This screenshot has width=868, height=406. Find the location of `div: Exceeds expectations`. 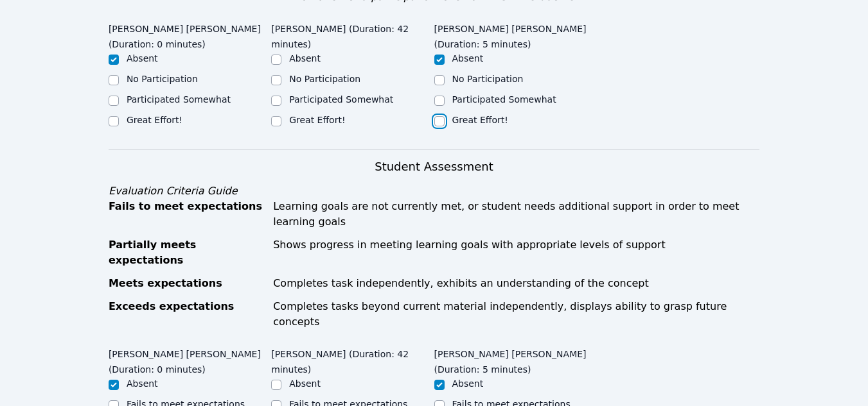

div: Exceeds expectations is located at coordinates (187, 314).